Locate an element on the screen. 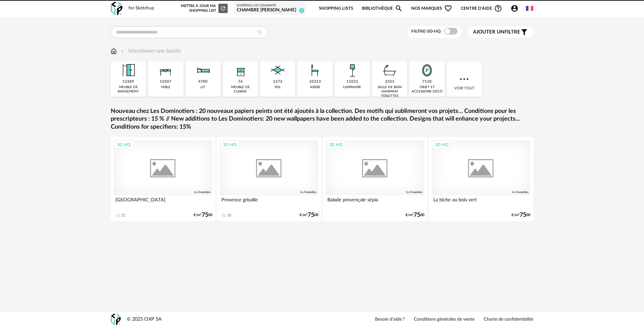 This screenshot has width=644, height=327. div: La biche au bois vert is located at coordinates (481, 202).